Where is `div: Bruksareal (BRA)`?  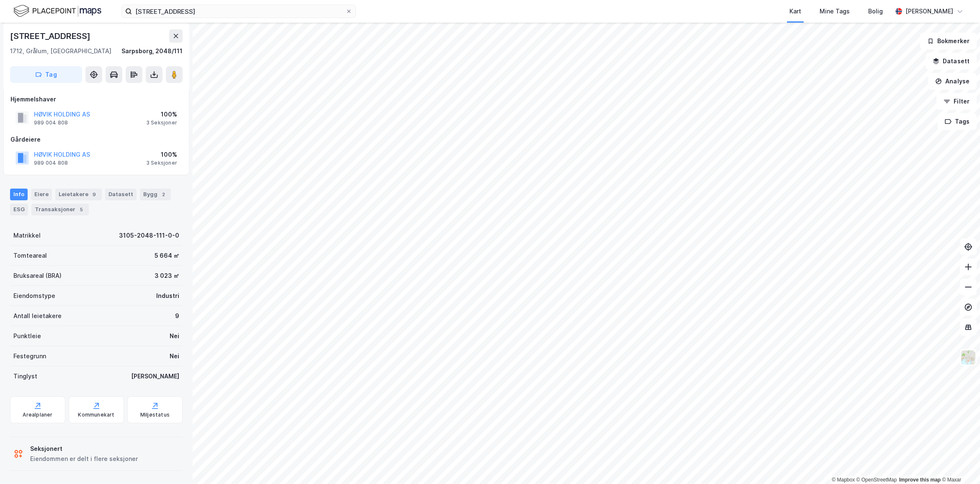
div: Bruksareal (BRA) is located at coordinates (38, 275).